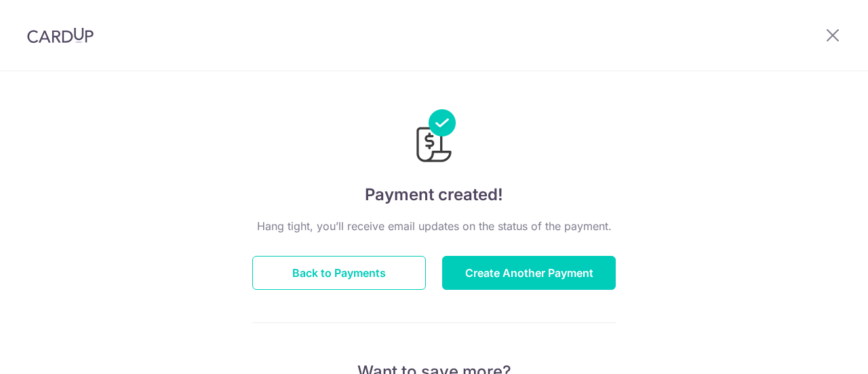  I want to click on p: Hang tight, you’ll receive email updates on the status of the payment., so click(434, 226).